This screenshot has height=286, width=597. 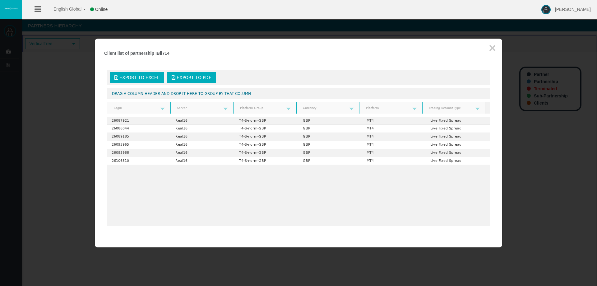 What do you see at coordinates (387, 108) in the screenshot?
I see `a: Platform` at bounding box center [387, 108].